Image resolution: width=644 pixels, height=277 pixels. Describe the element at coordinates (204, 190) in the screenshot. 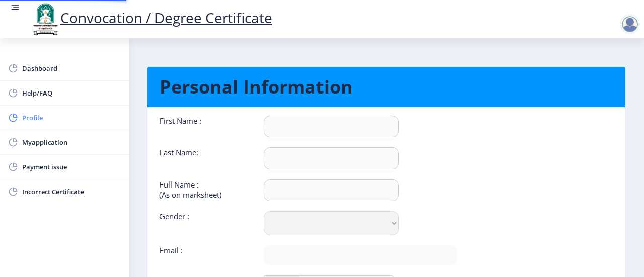

I see `div: Full Name : (As on marksheet)` at that location.